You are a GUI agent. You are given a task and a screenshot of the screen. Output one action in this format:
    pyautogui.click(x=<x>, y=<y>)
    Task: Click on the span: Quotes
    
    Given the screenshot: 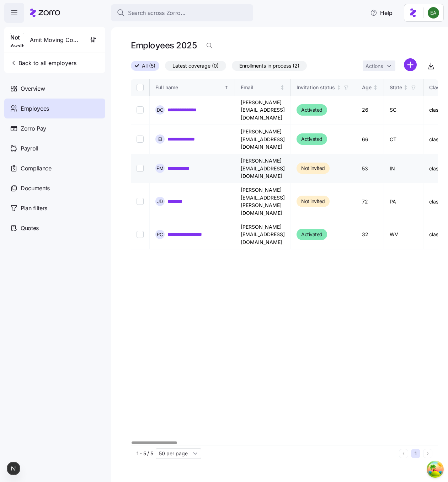 What is the action you would take?
    pyautogui.click(x=30, y=228)
    